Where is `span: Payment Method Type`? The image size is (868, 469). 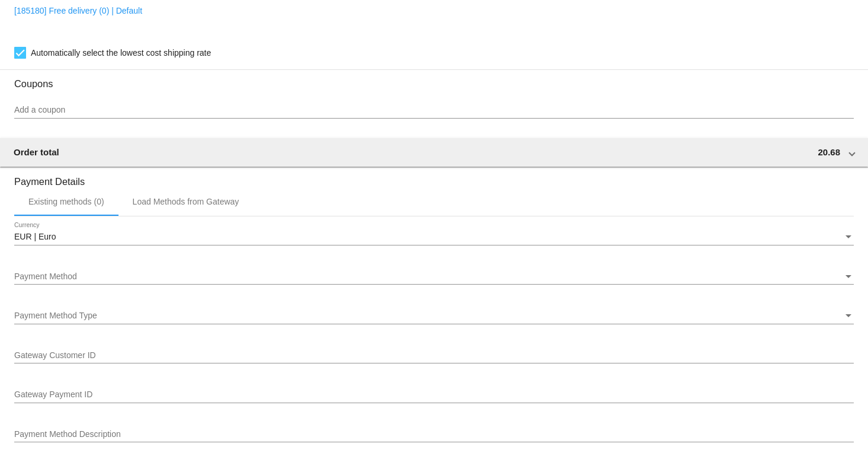 span: Payment Method Type is located at coordinates (55, 315).